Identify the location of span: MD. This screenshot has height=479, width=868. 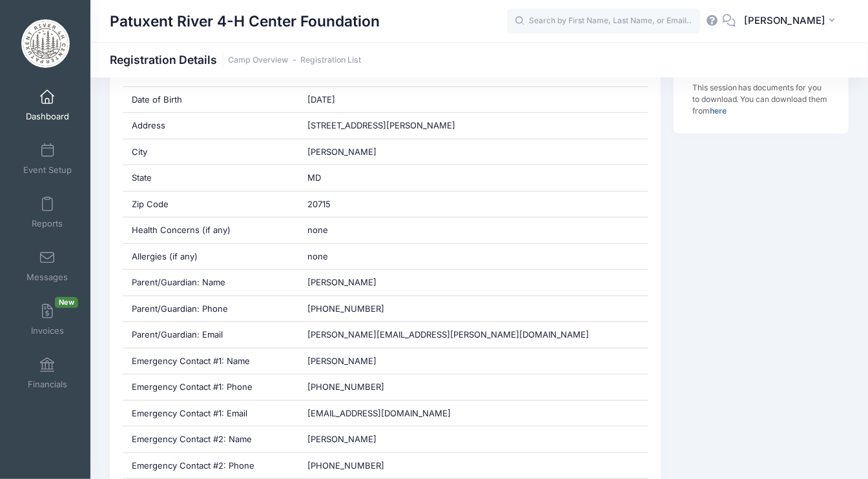
(314, 177).